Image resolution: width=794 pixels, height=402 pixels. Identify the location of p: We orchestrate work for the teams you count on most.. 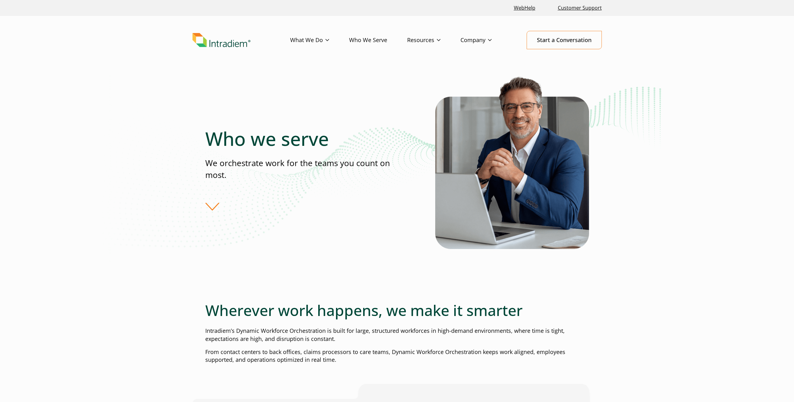
(301, 169).